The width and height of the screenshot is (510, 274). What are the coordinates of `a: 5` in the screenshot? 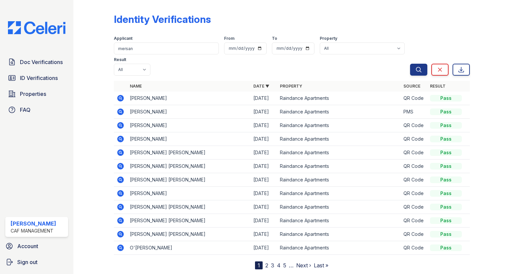 It's located at (285, 266).